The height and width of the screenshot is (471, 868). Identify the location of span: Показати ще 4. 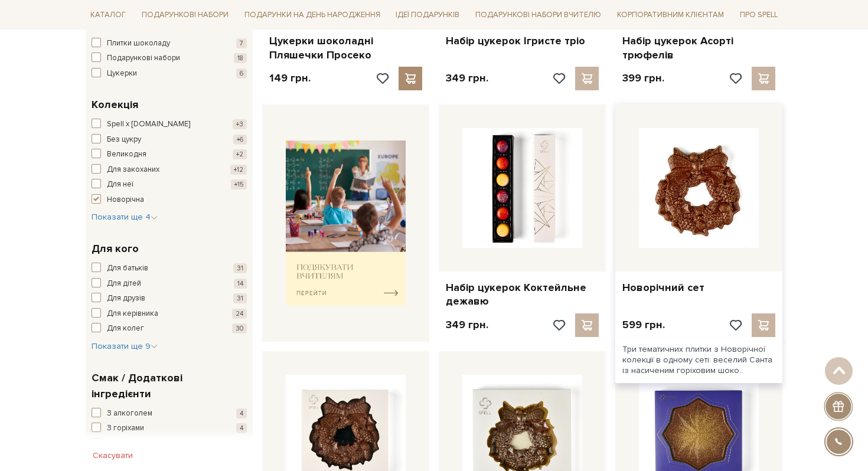
(124, 216).